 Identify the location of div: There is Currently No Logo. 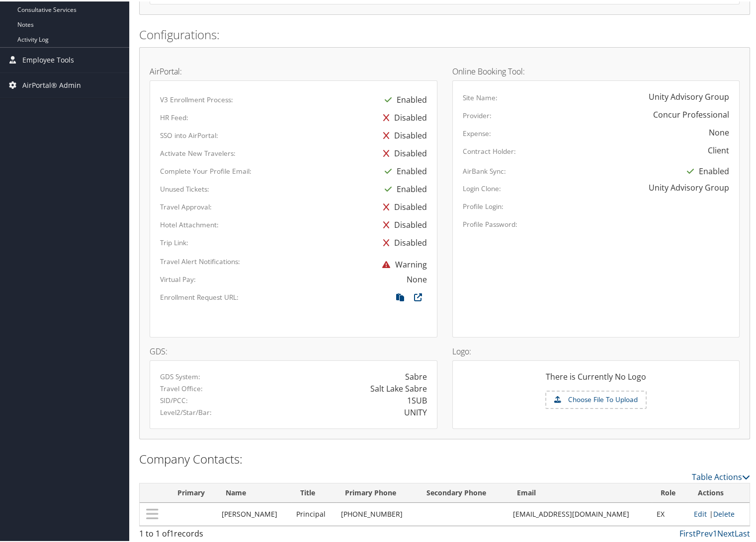
(596, 380).